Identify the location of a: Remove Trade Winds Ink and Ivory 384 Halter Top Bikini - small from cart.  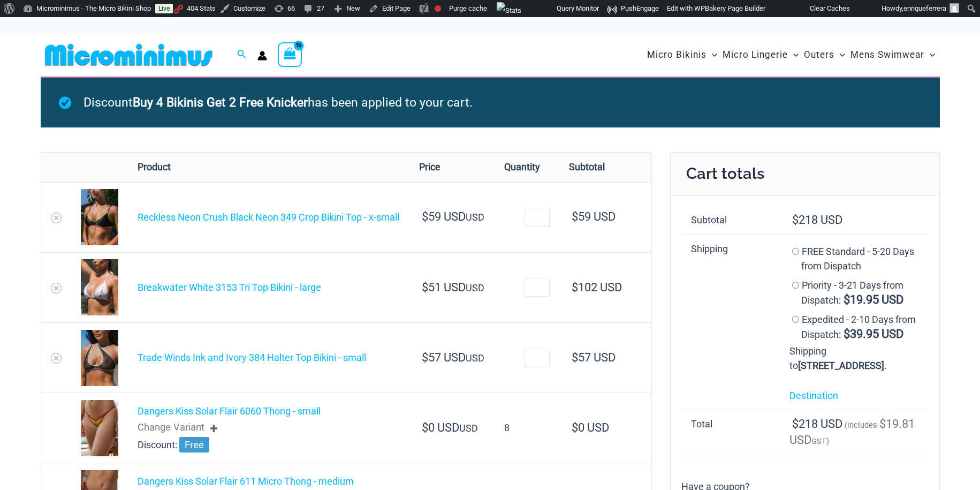
(56, 358).